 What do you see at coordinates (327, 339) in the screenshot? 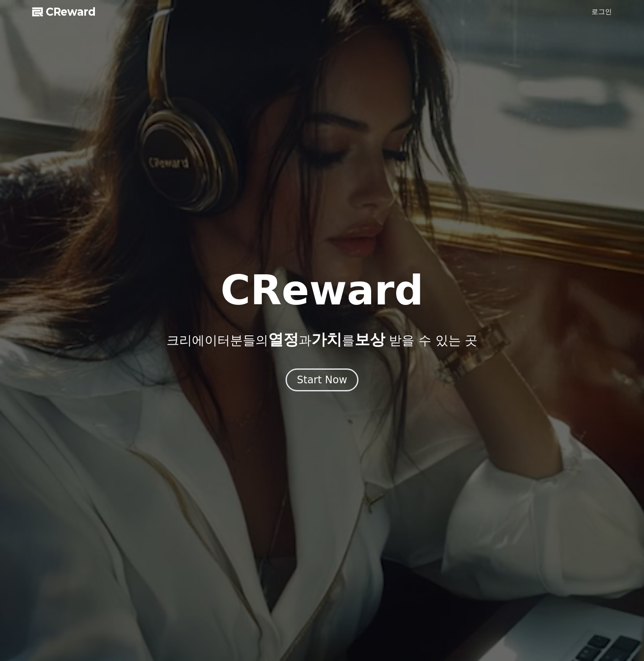
I see `span: 가치` at bounding box center [327, 339].